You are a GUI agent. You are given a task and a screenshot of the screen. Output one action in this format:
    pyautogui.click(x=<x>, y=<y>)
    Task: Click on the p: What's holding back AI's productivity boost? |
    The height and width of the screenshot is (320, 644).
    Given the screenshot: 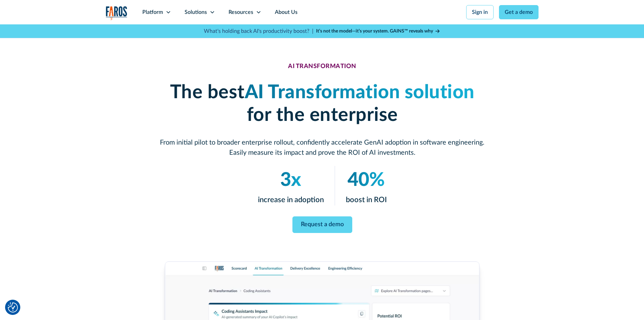 What is the action you would take?
    pyautogui.click(x=258, y=31)
    